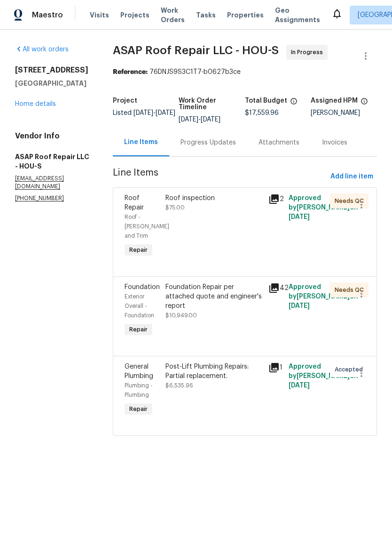 This screenshot has width=392, height=539. I want to click on div: Attachments, so click(279, 143).